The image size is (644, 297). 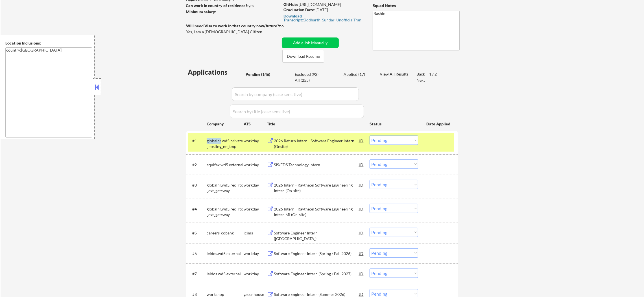 What do you see at coordinates (255, 124) in the screenshot?
I see `div: ATS` at bounding box center [255, 124].